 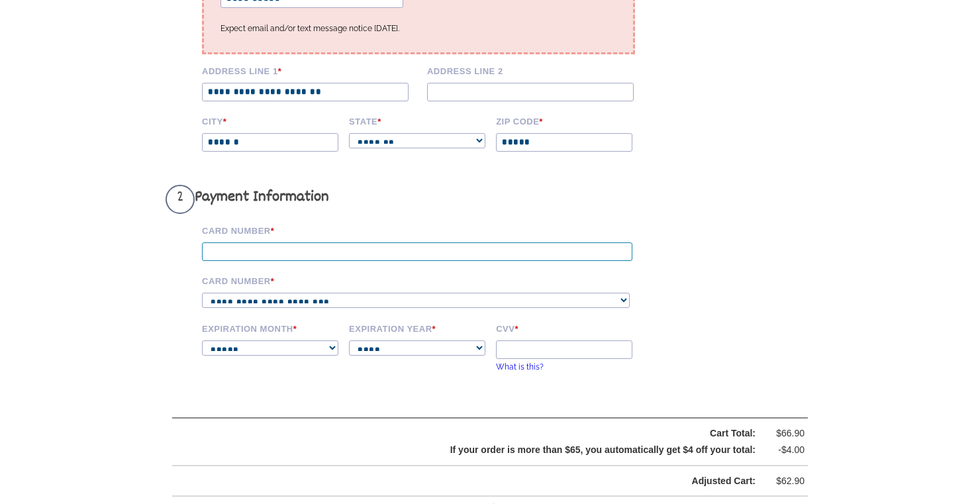 I want to click on div: If your order is more than $65, you automatically get $4 off your total:, so click(x=481, y=449).